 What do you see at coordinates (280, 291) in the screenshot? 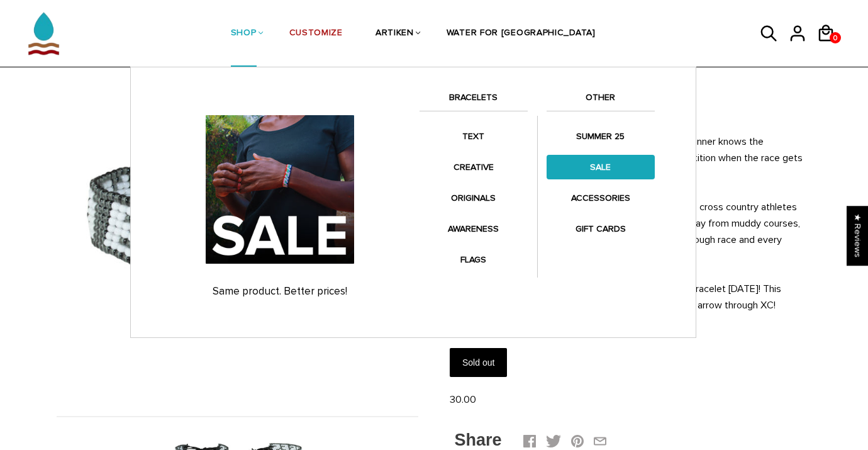
I see `p: Same product. Better prices!` at bounding box center [280, 291].